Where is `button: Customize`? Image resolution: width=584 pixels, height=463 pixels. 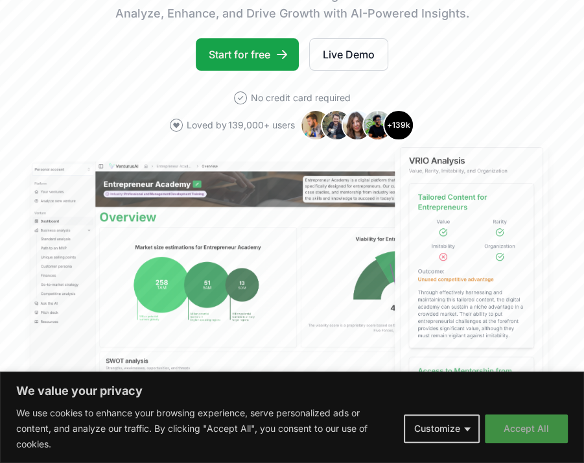 button: Customize is located at coordinates (441, 428).